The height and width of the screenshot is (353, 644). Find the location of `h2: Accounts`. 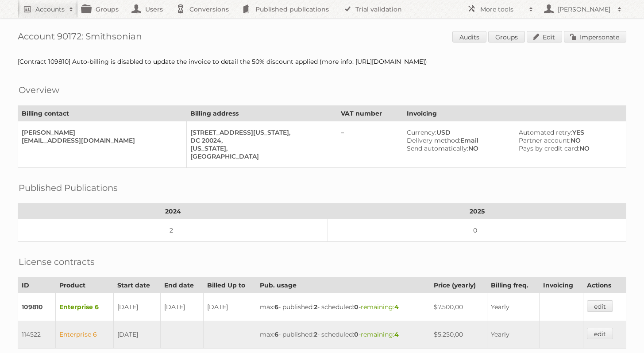

h2: Accounts is located at coordinates (50, 9).